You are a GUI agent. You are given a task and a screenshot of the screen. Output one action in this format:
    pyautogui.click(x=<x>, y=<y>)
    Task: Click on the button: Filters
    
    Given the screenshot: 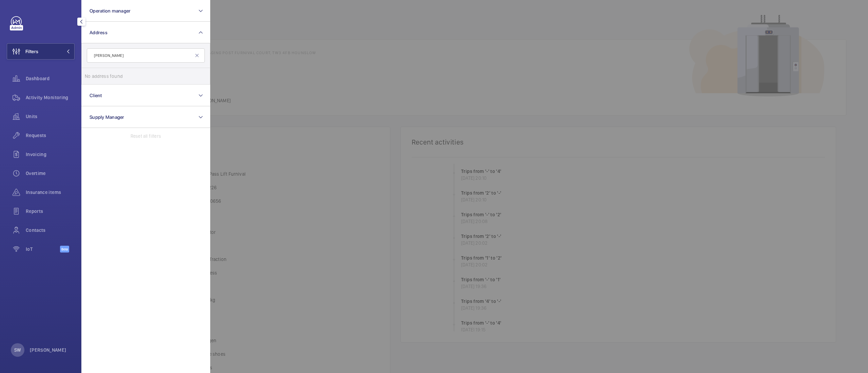 What is the action you would take?
    pyautogui.click(x=40, y=52)
    